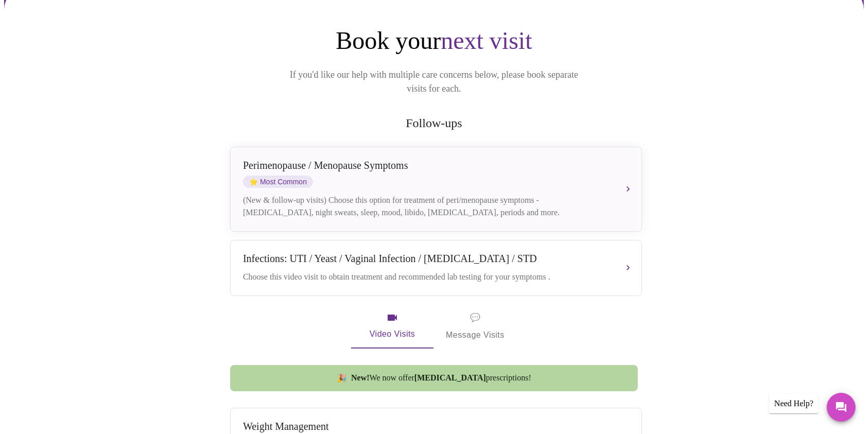 Image resolution: width=868 pixels, height=434 pixels. What do you see at coordinates (841, 408) in the screenshot?
I see `button: Messages` at bounding box center [841, 408].